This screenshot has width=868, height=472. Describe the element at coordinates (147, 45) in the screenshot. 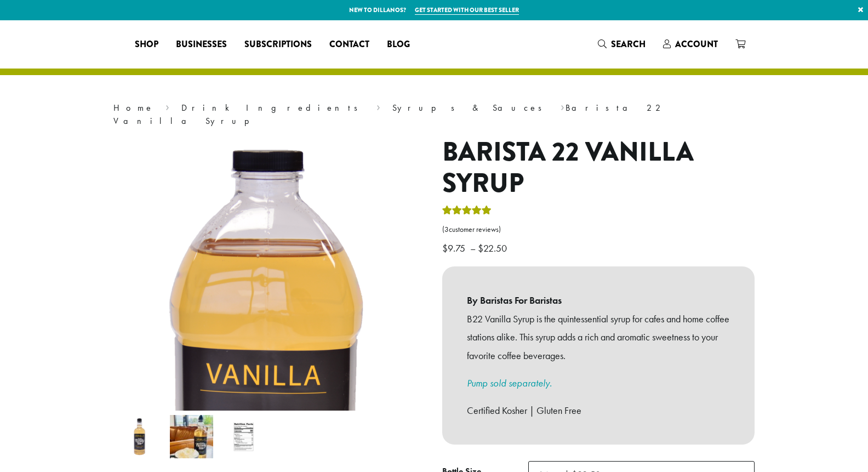

I see `span: Shop` at that location.